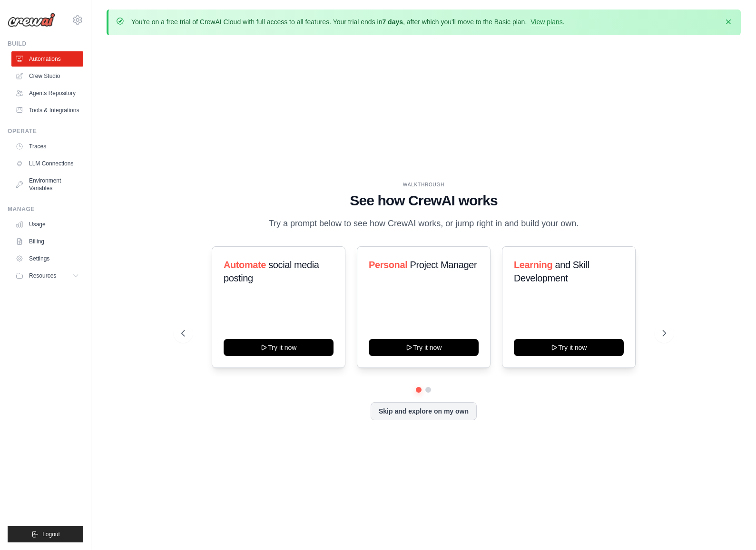 The image size is (756, 550). I want to click on div: WALKTHROUGH, so click(424, 185).